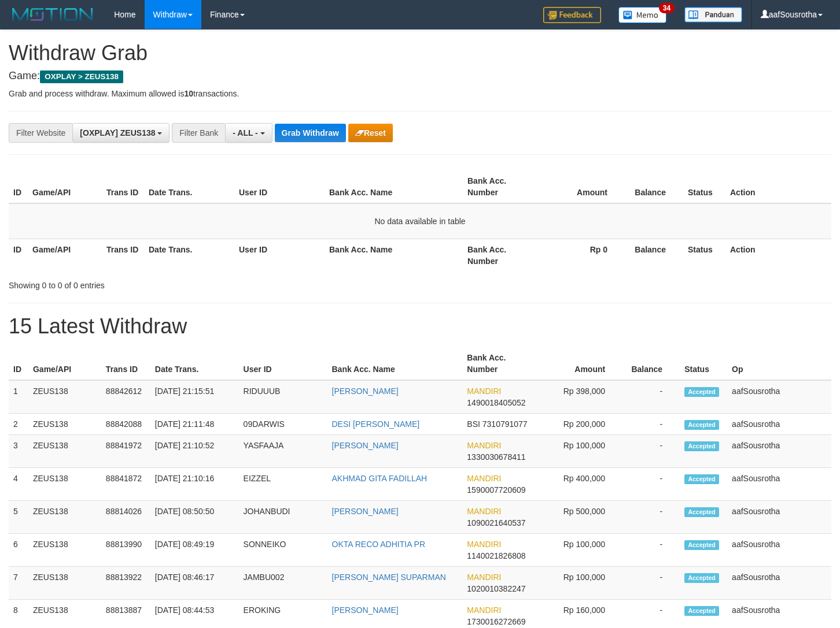 This screenshot has width=840, height=628. Describe the element at coordinates (246, 133) in the screenshot. I see `span: - ALL -` at that location.